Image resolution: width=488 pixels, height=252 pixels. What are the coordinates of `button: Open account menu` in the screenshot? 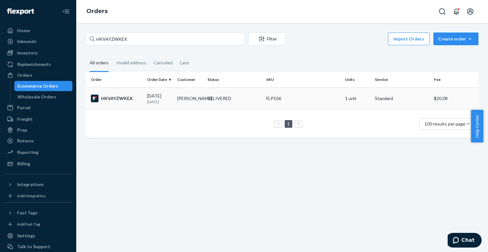 It's located at (471, 11).